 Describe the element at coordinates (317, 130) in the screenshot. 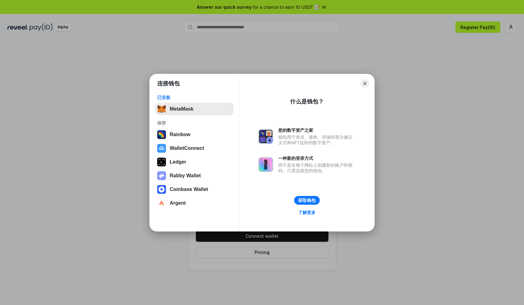

I see `div: 您的数字资产之家` at that location.